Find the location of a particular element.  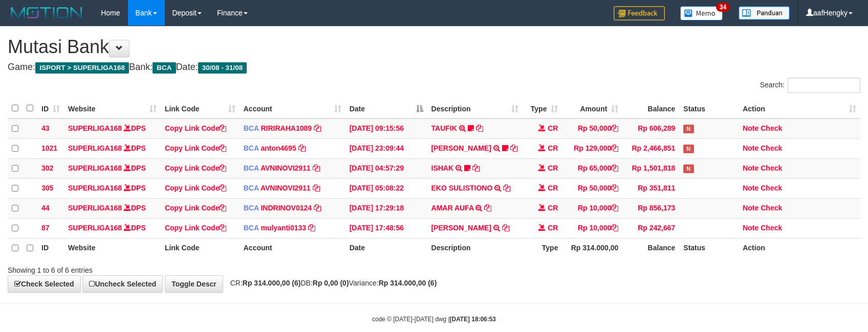

th: Amount: activate to sort column ascending is located at coordinates (592, 108).